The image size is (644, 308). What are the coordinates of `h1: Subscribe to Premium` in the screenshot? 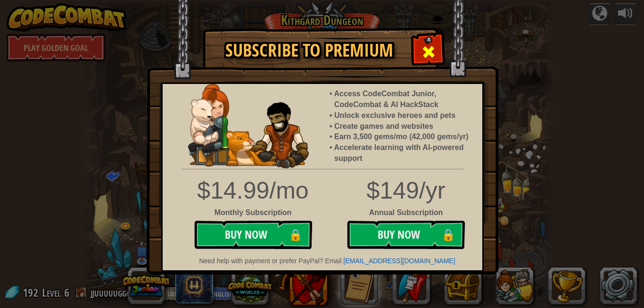 It's located at (310, 51).